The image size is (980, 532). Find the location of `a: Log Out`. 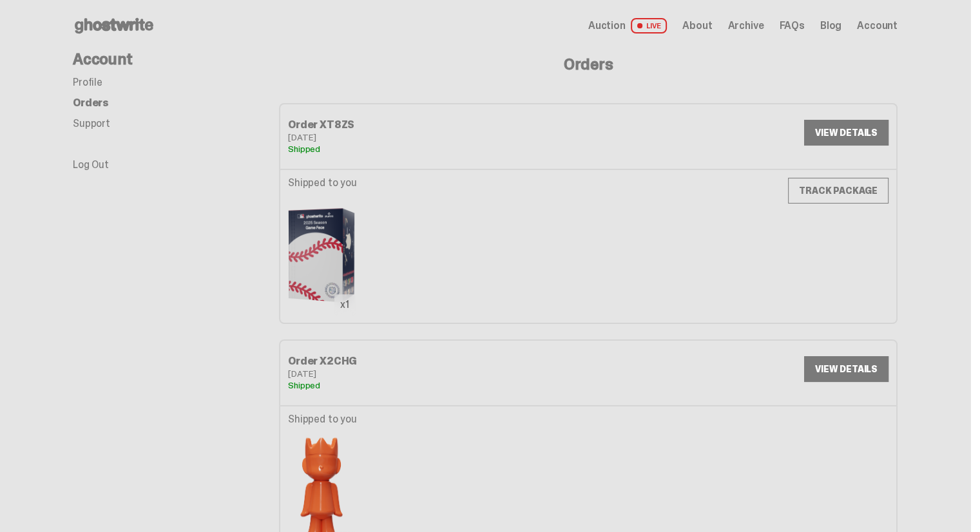

a: Log Out is located at coordinates (91, 165).